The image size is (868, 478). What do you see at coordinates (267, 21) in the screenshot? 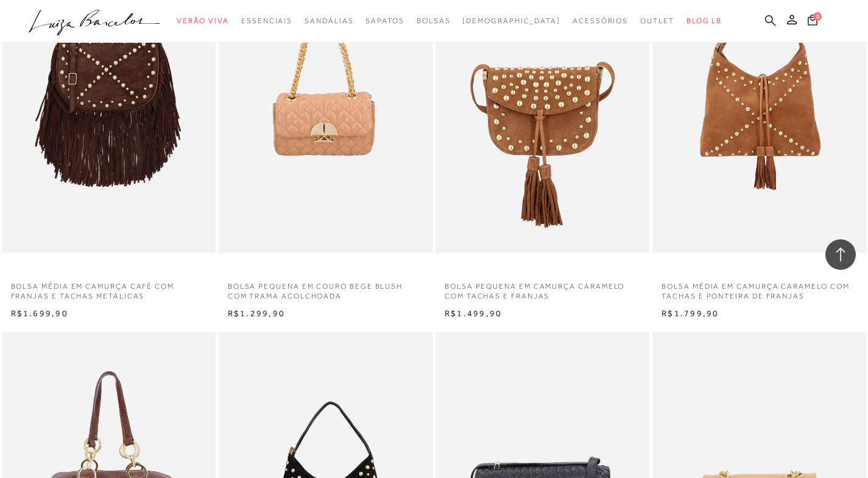
I see `span: Essenciais` at bounding box center [267, 21].